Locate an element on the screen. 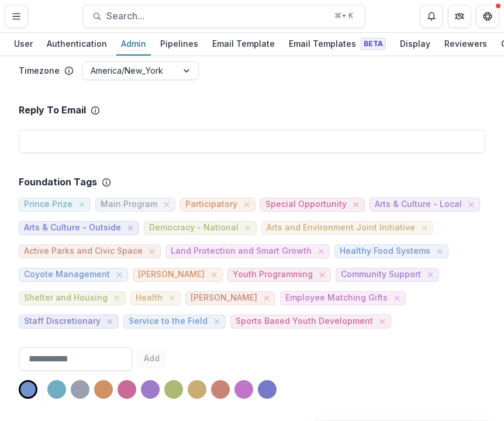 The width and height of the screenshot is (504, 421). span: Coyote Management is located at coordinates (67, 274).